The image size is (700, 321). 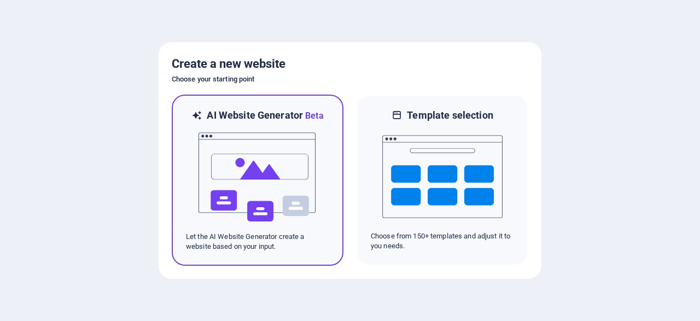 What do you see at coordinates (443, 241) in the screenshot?
I see `p: Choose from 150+ templates and adjust it to you needs.` at bounding box center [443, 241].